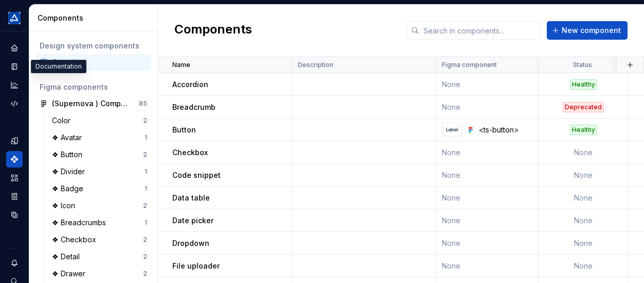 The width and height of the screenshot is (644, 283). Describe the element at coordinates (14, 177) in the screenshot. I see `a: Assets` at that location.